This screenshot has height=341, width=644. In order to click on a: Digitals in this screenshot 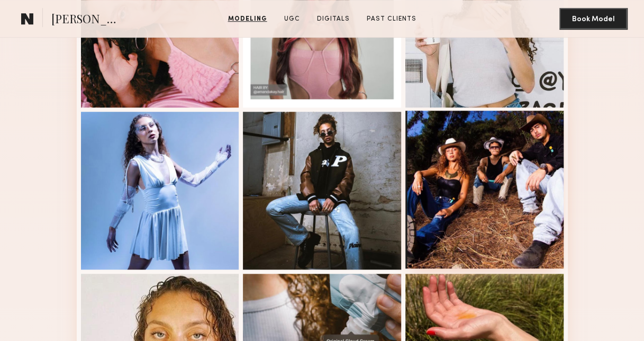, I will do `click(334, 19)`.